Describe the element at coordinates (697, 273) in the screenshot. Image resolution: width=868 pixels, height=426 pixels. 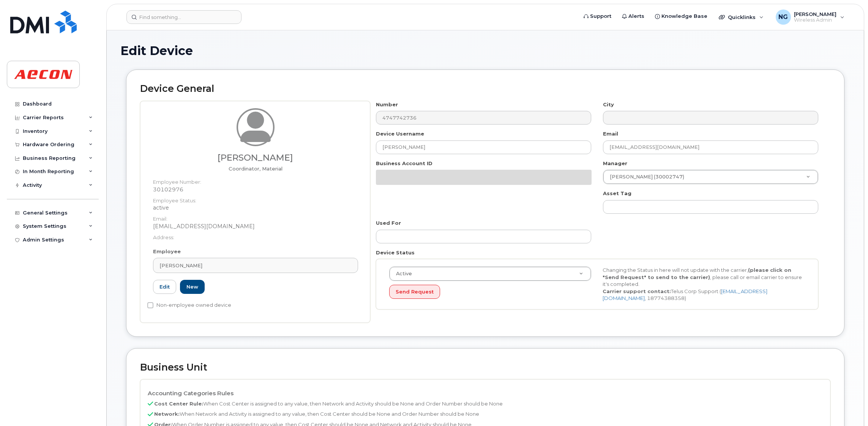
I see `strong: (please click on "Send Request" to send to the carrier)` at that location.